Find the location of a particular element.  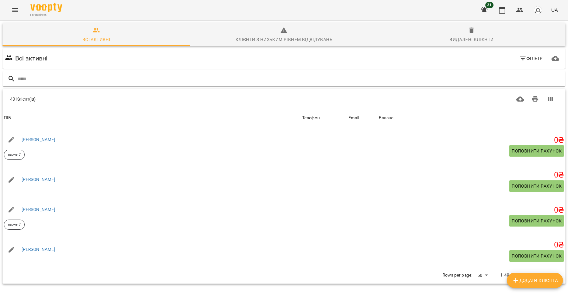

button: Завантажити CSV is located at coordinates (520, 99).